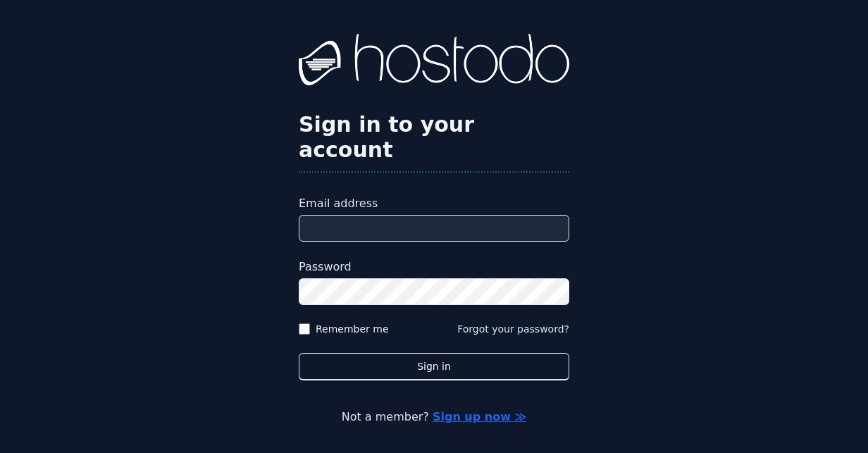  I want to click on img: Hostodo, so click(434, 62).